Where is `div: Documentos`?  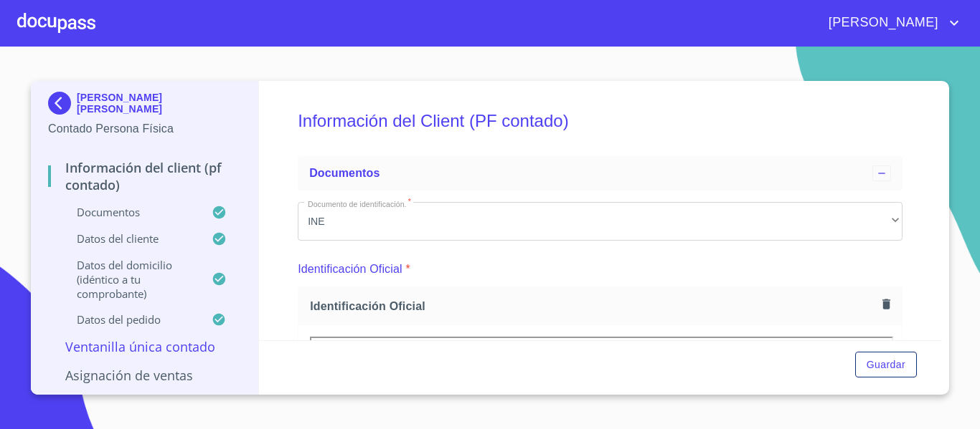
div: Documentos is located at coordinates (599, 174).